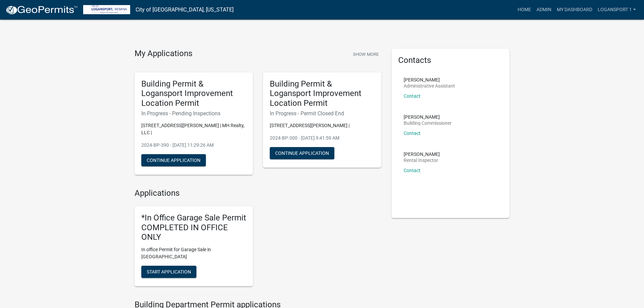 Image resolution: width=644 pixels, height=308 pixels. I want to click on a: Home, so click(524, 10).